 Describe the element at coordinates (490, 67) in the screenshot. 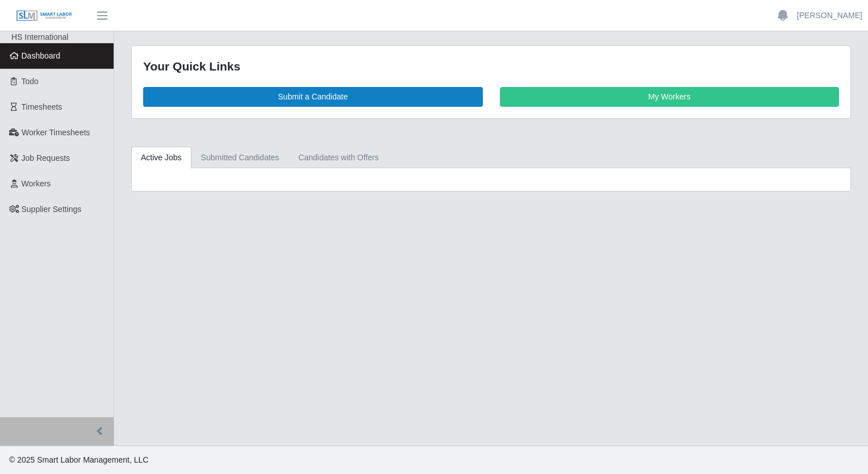

I see `div: Your Quick Links` at that location.